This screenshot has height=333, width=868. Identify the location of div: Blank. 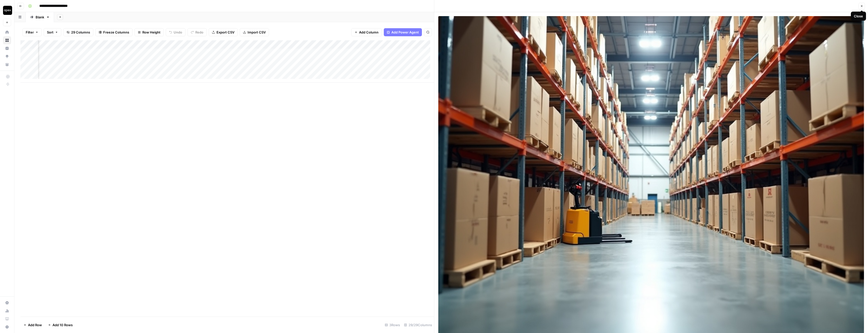
(40, 17).